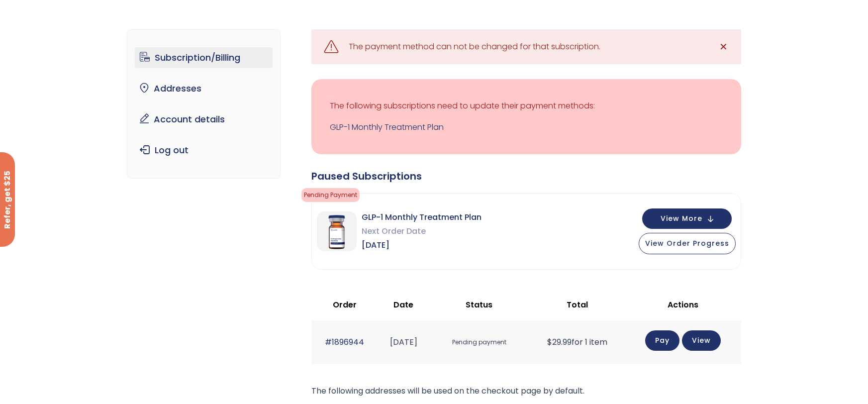 The height and width of the screenshot is (404, 868). What do you see at coordinates (577, 305) in the screenshot?
I see `span: Total` at bounding box center [577, 305].